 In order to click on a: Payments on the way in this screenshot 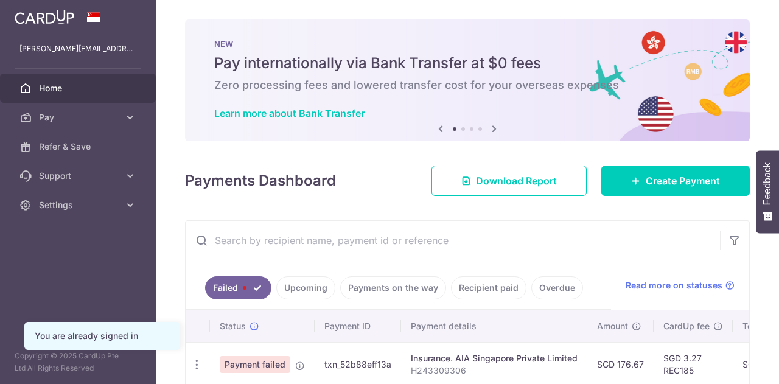, I will do `click(393, 288)`.